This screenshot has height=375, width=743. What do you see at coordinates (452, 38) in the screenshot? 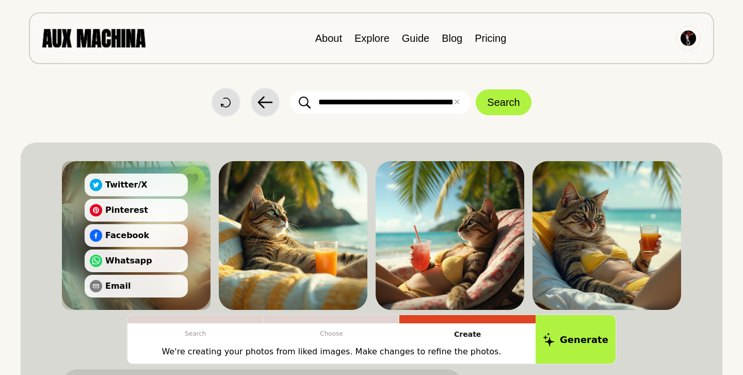
I see `a: Blog` at bounding box center [452, 38].